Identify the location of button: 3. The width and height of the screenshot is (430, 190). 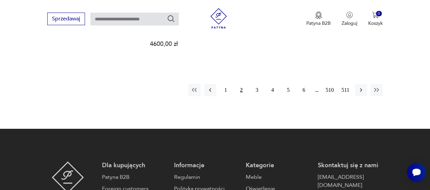
(257, 90).